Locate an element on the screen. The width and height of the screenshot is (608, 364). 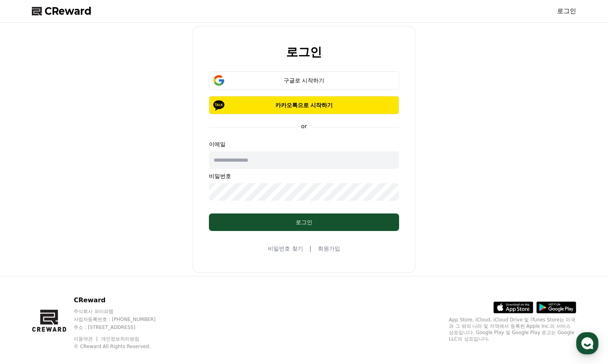
a: CReward is located at coordinates (61, 11).